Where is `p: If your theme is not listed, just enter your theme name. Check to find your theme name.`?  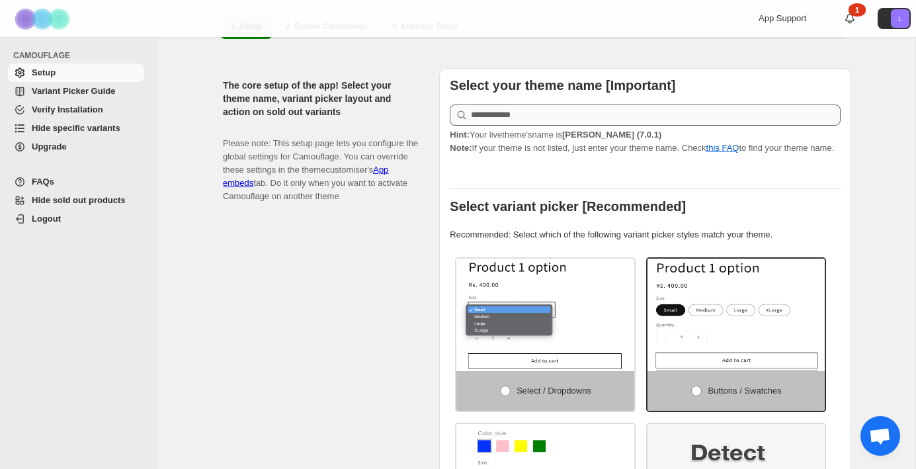 p: If your theme is not listed, just enter your theme name. Check to find your theme name. is located at coordinates (645, 142).